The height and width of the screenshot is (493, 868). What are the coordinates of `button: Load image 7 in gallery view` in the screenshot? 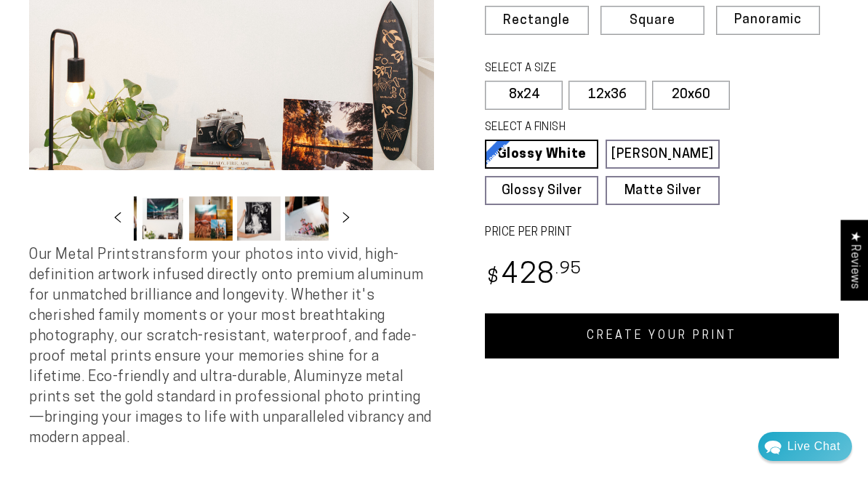 It's located at (307, 218).